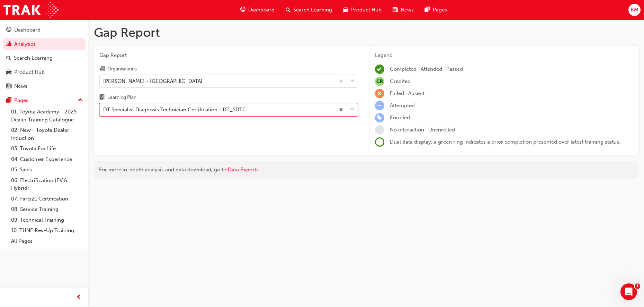 The width and height of the screenshot is (644, 307). What do you see at coordinates (44, 58) in the screenshot?
I see `button: DashboardAnalyticsSearch LearningProduct HubNews` at bounding box center [44, 58].